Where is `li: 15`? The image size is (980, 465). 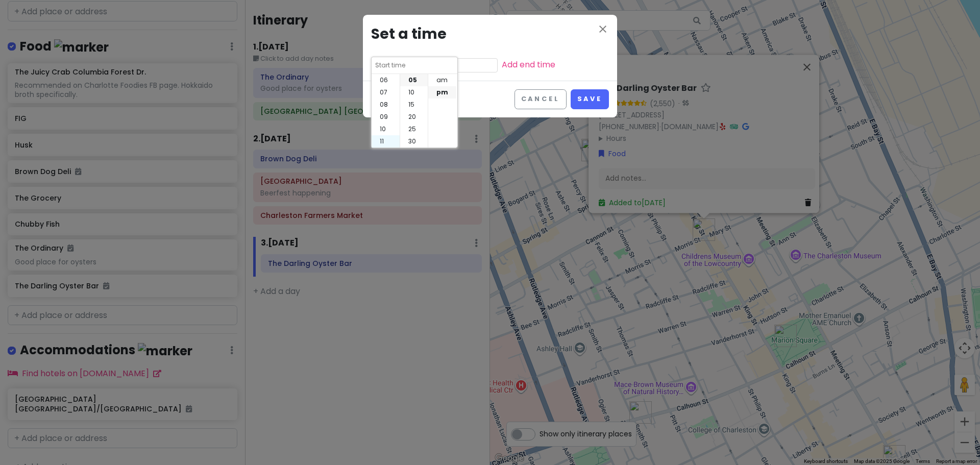 li: 15 is located at coordinates (413, 105).